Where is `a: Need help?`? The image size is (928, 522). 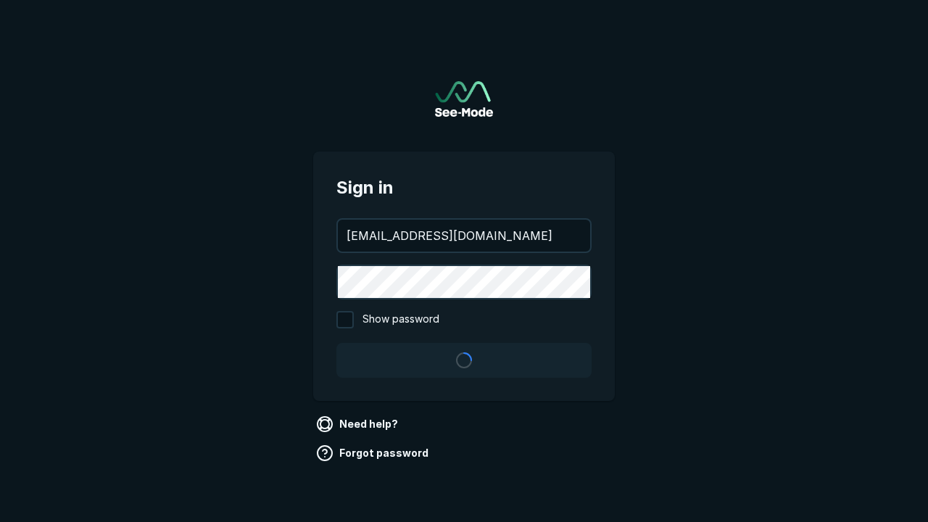 a: Need help? is located at coordinates (358, 424).